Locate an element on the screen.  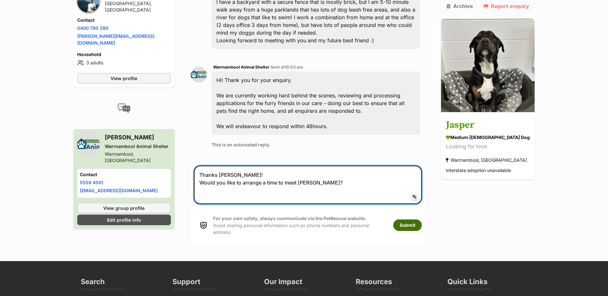
span: 10:02 pm is located at coordinates (294, 67).